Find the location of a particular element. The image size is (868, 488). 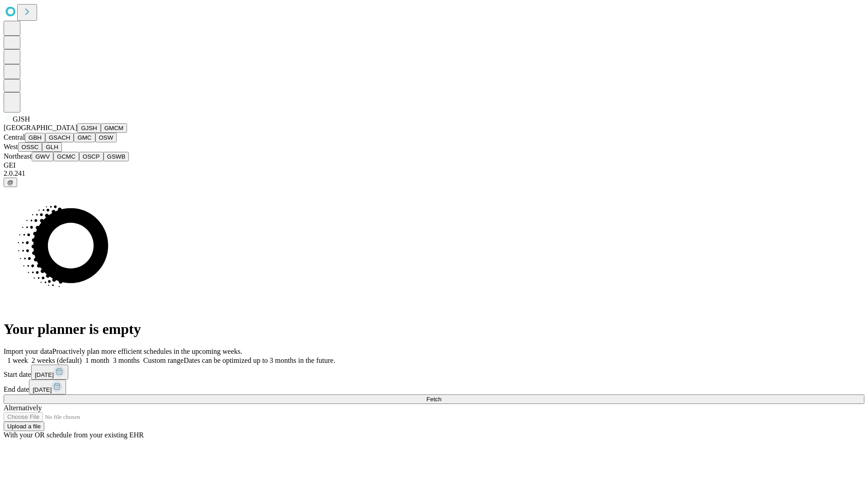

button: OSSC is located at coordinates (31, 147).